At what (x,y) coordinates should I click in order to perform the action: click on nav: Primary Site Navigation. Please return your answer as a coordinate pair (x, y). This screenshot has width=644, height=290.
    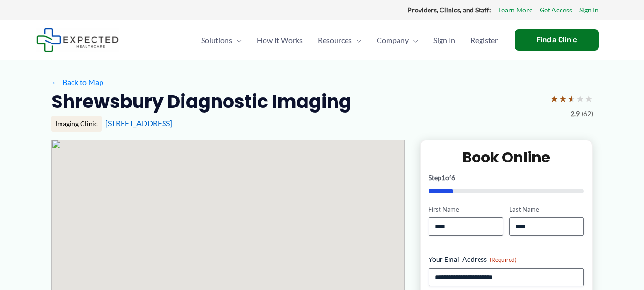
    Looking at the image, I should click on (349, 40).